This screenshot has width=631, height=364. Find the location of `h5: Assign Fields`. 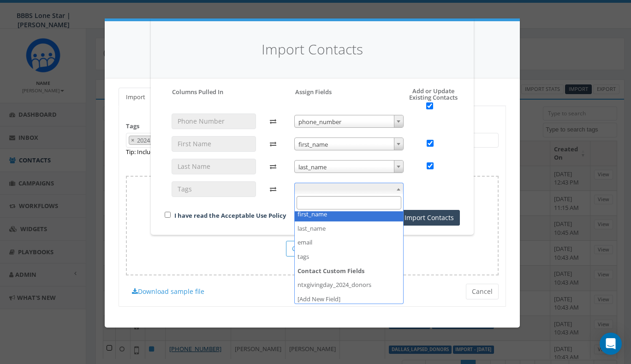

h5: Assign Fields is located at coordinates (313, 92).